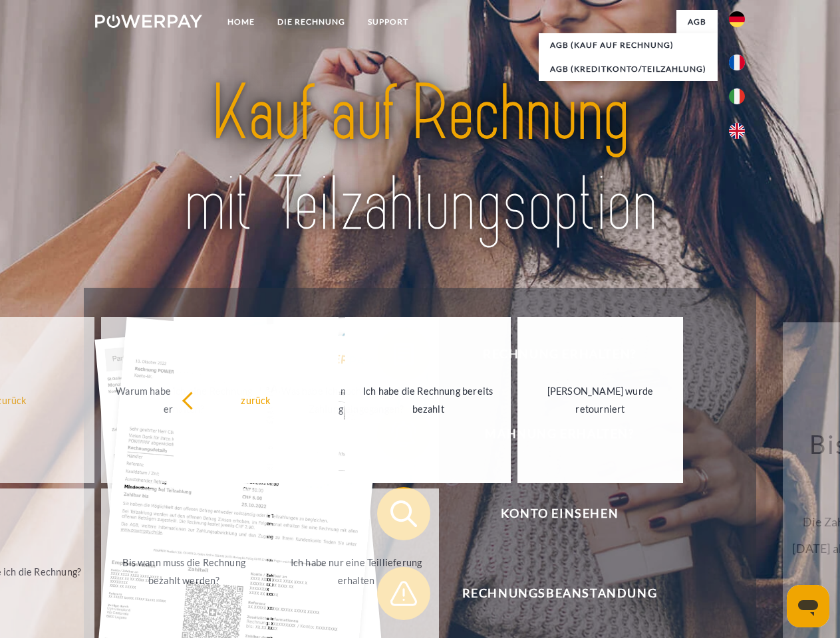  I want to click on img: en, so click(736, 131).